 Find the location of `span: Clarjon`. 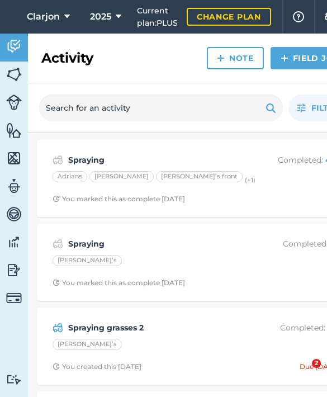

span: Clarjon is located at coordinates (43, 17).